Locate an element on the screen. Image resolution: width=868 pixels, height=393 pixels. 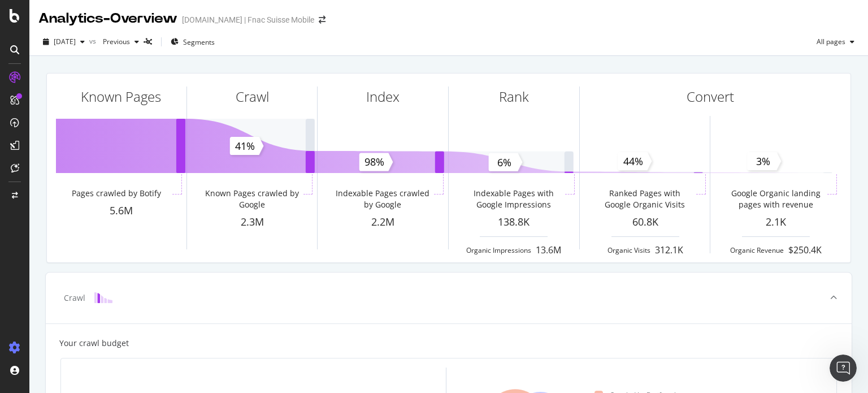
div: 13.6M is located at coordinates (548, 250).